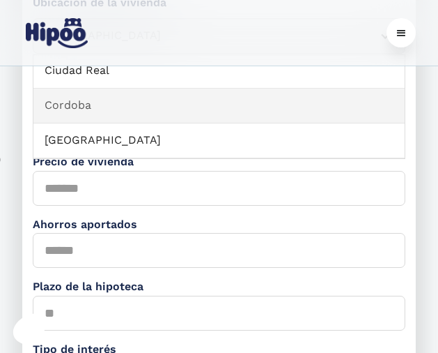 The width and height of the screenshot is (438, 353). Describe the element at coordinates (219, 224) in the screenshot. I see `label: Ahorros aportados` at that location.